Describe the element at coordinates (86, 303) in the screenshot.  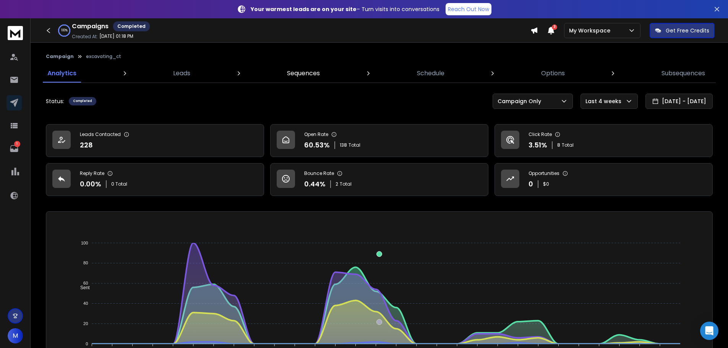
I see `tspan: 40` at that location.